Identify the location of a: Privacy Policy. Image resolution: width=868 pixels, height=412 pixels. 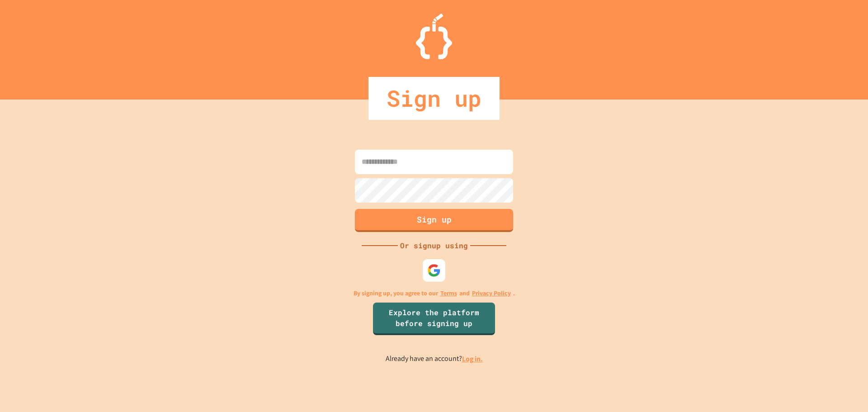
(491, 293).